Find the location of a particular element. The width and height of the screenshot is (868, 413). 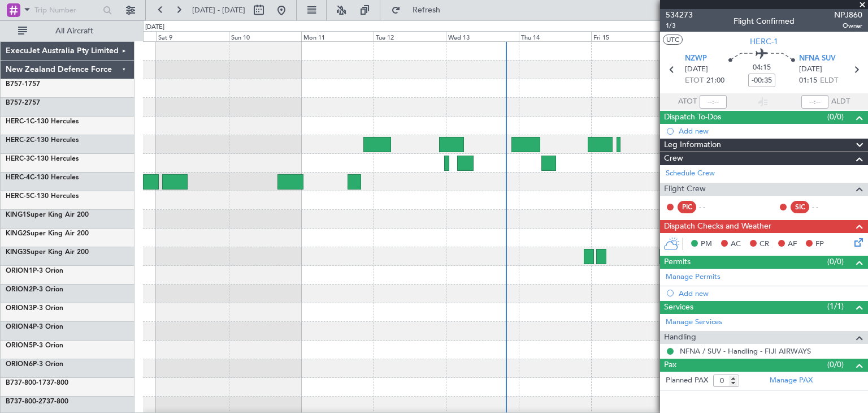

a: KING3Super King Air 200 is located at coordinates (47, 252).